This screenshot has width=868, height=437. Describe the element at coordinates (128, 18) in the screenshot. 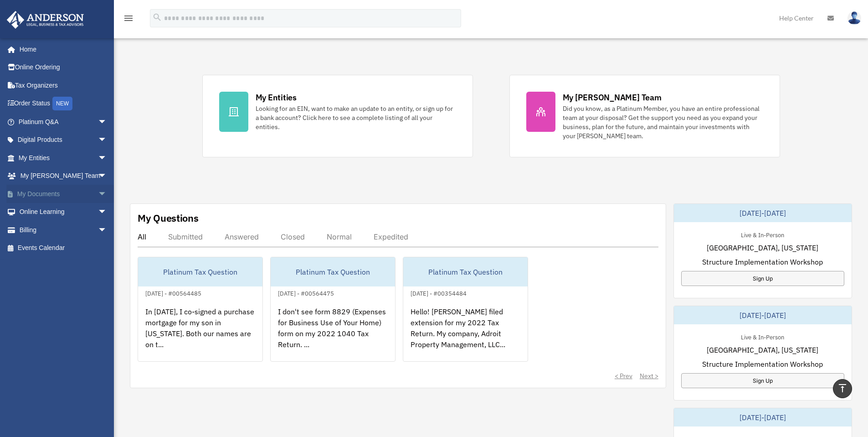

I see `i: menu` at that location.